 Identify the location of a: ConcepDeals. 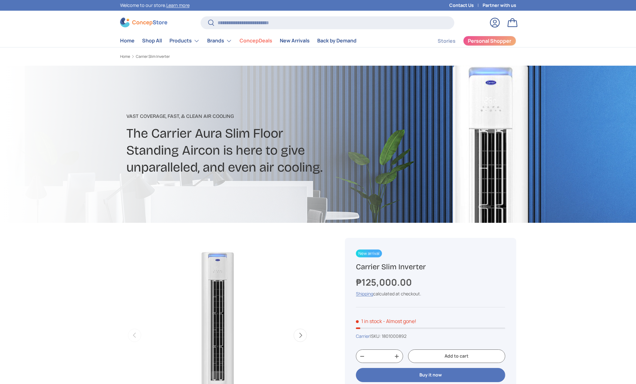
(256, 41).